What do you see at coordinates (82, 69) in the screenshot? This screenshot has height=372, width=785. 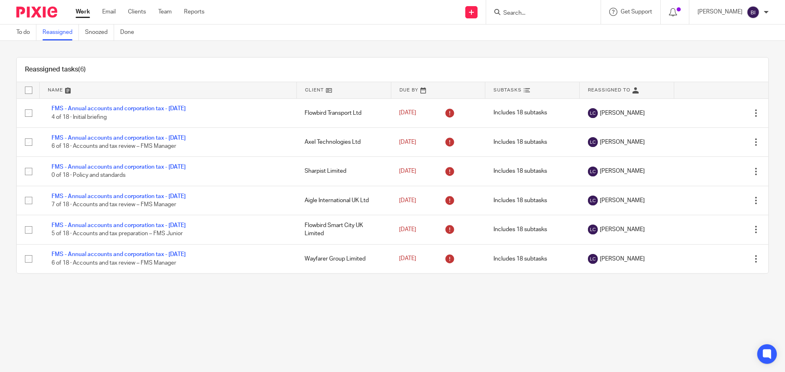 I see `span: (6)` at bounding box center [82, 69].